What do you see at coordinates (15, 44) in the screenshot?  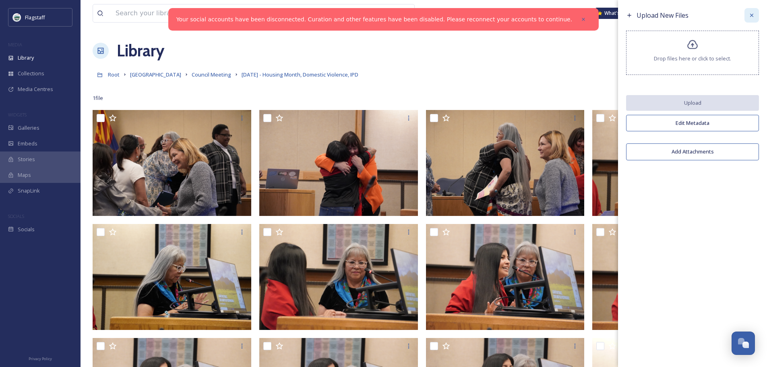 I see `span: MEDIA` at bounding box center [15, 44].